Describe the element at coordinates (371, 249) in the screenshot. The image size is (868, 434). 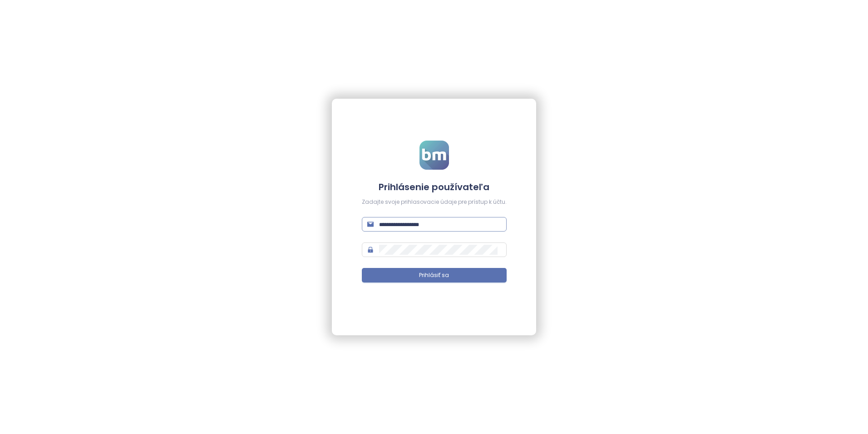
I see `span: lock` at that location.